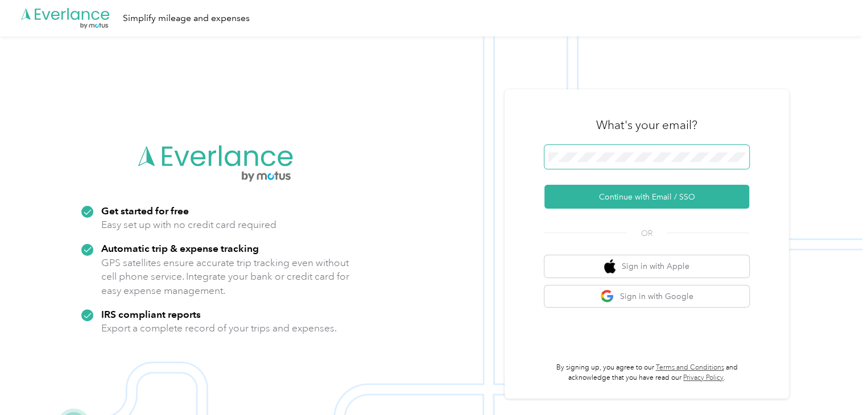  Describe the element at coordinates (689, 367) in the screenshot. I see `a: Terms and Conditions` at that location.